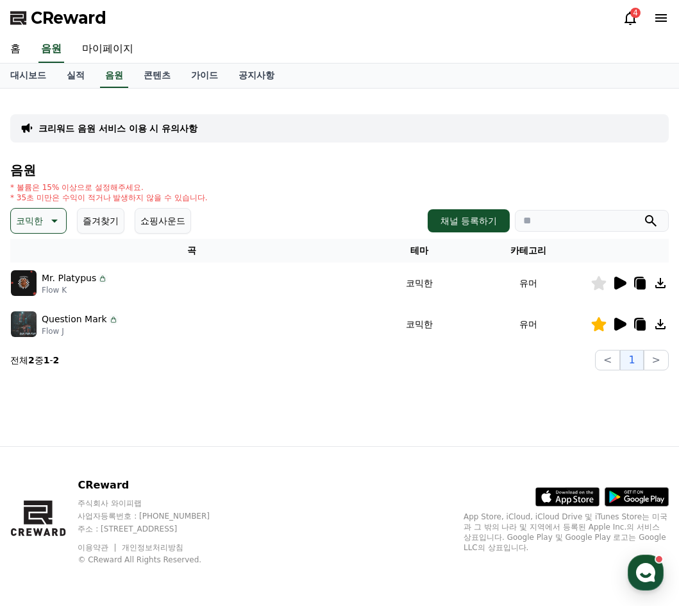 The height and width of the screenshot is (606, 679). I want to click on p: * 볼륨은 15% 이상으로 설정해주세요., so click(109, 187).